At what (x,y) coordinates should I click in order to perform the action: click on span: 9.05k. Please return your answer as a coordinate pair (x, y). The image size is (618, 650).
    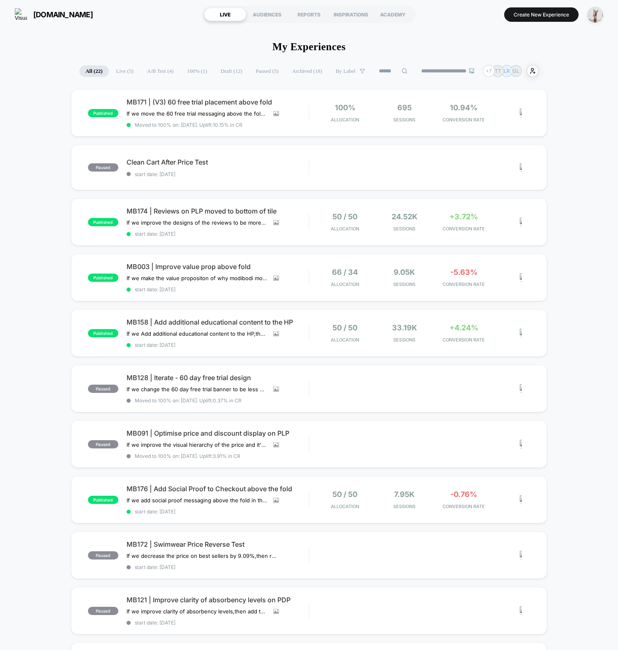
    Looking at the image, I should click on (405, 272).